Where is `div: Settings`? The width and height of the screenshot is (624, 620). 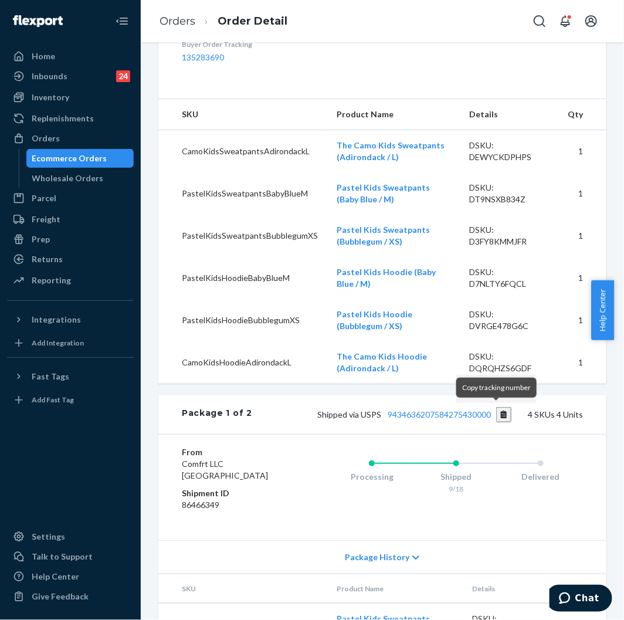
div: Settings is located at coordinates (48, 537).